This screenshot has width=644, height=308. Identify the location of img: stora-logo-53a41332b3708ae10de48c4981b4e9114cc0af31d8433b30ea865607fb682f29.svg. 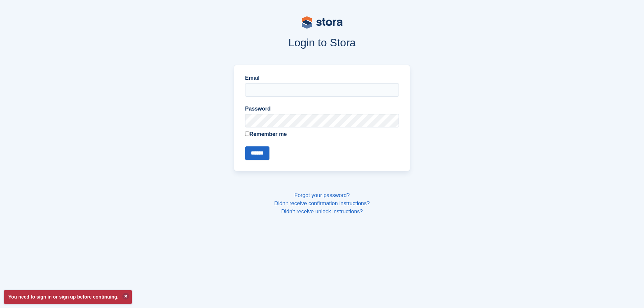
(322, 22).